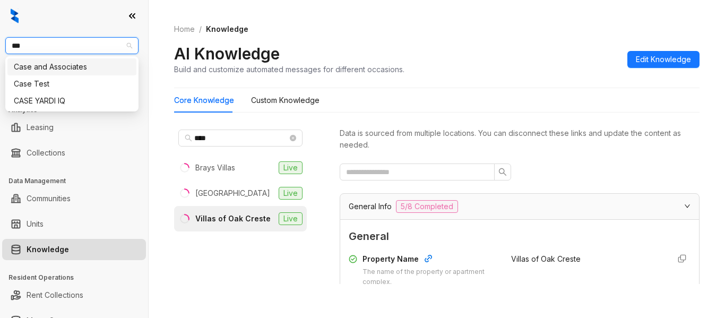 This screenshot has width=725, height=318. What do you see at coordinates (48, 199) in the screenshot?
I see `a: Communities` at bounding box center [48, 199].